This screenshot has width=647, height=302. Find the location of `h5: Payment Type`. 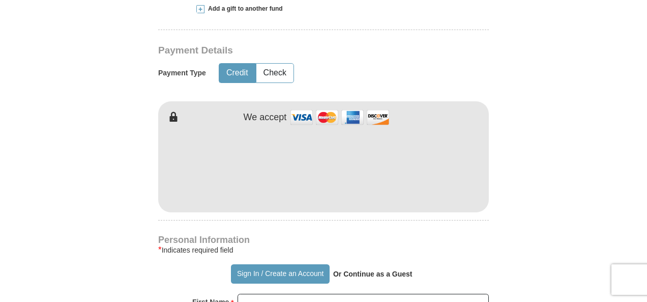

h5: Payment Type is located at coordinates (182, 73).